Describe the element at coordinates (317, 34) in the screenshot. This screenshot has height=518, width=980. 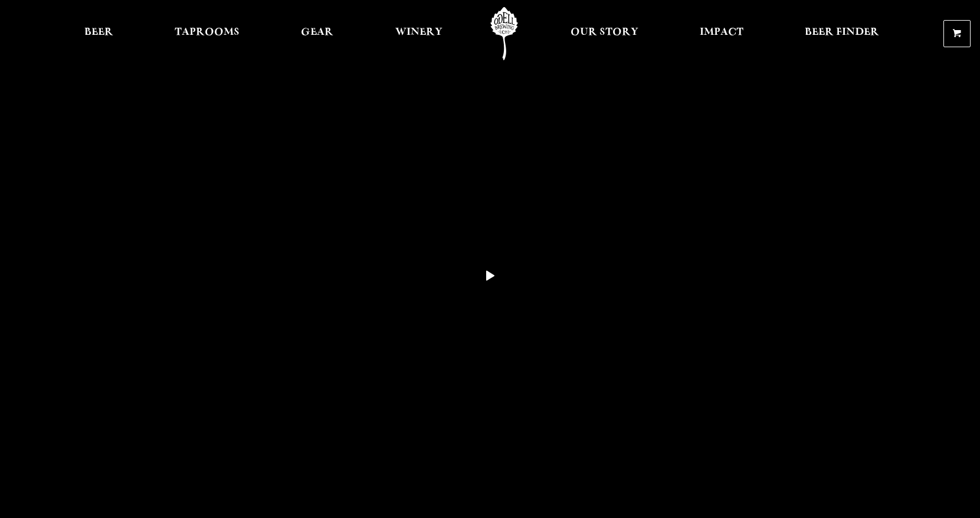
I see `a: Gear` at that location.